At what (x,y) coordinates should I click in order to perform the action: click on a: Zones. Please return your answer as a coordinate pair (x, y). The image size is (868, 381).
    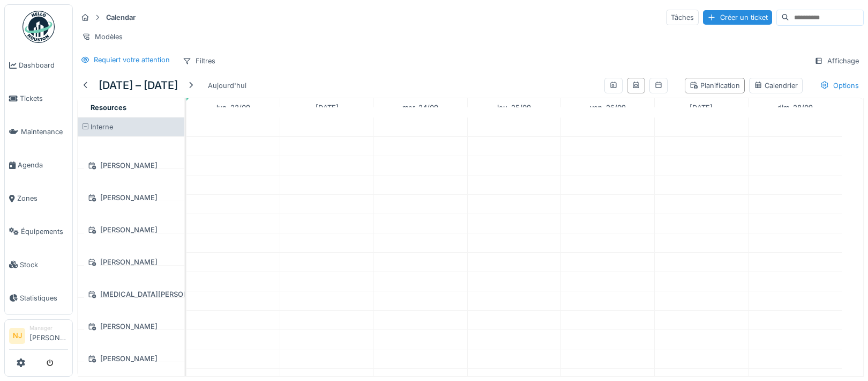
    Looking at the image, I should click on (39, 198).